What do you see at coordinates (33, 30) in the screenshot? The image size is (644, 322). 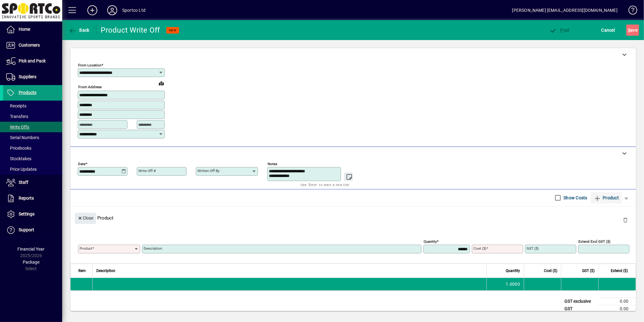 I see `a: Home` at bounding box center [33, 30].